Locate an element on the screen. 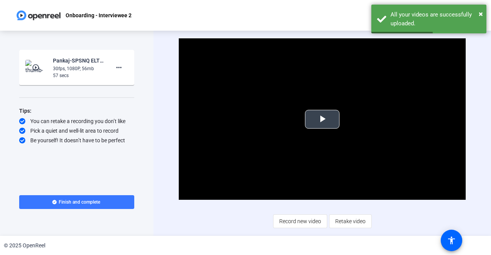  button: Retake video is located at coordinates (350, 221).